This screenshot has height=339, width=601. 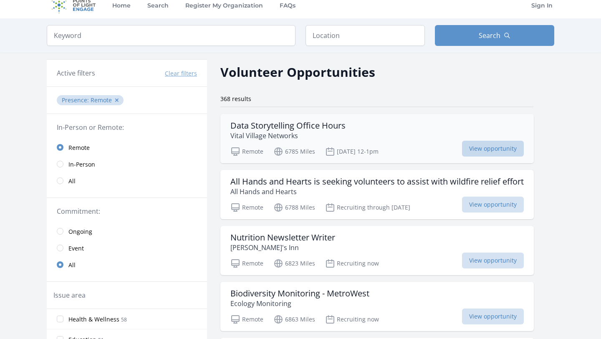 What do you see at coordinates (490, 35) in the screenshot?
I see `span: Search` at bounding box center [490, 35].